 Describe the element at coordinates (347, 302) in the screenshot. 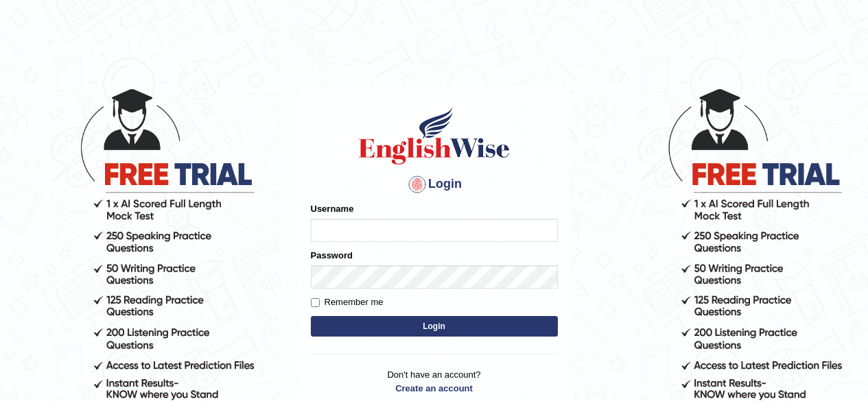

I see `label: Remember me` at that location.